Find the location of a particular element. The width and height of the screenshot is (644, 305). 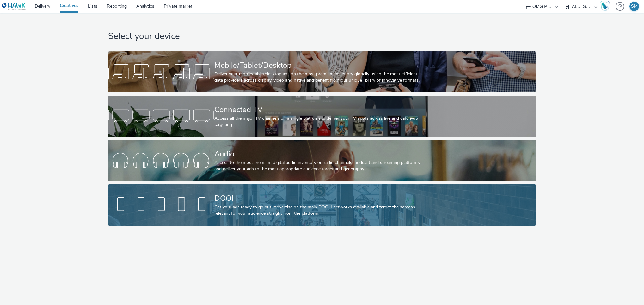

div: Hawk Academy is located at coordinates (605, 6).